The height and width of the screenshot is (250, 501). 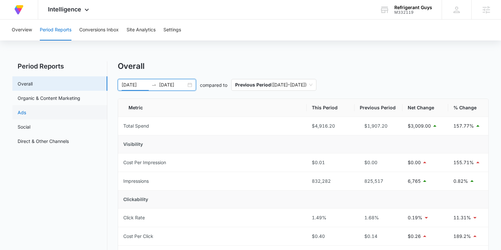 What do you see at coordinates (13, 20) in the screenshot?
I see `img: website_grey.svg` at bounding box center [13, 20].